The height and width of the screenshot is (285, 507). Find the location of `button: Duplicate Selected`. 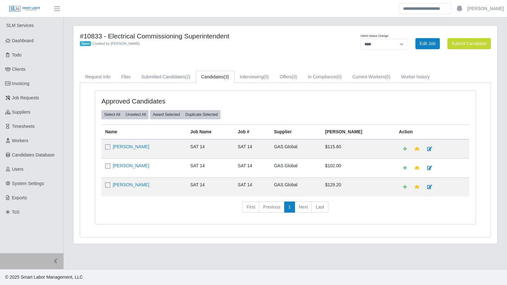

button: Duplicate Selected is located at coordinates (202, 114).